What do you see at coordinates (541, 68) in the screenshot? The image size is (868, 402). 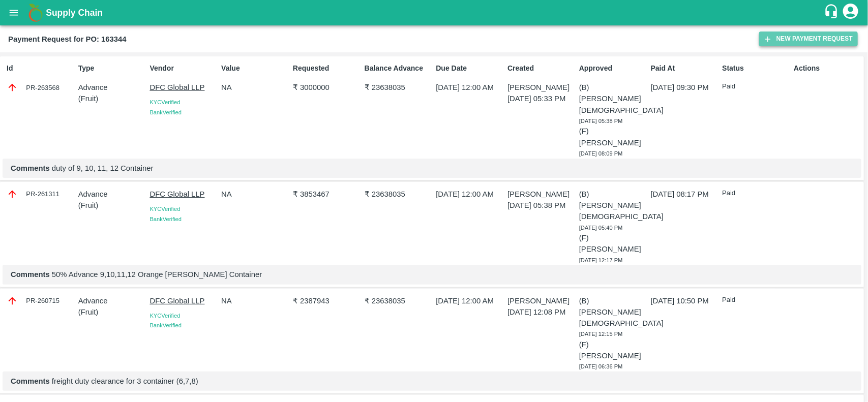 I see `p: Created` at bounding box center [541, 68].